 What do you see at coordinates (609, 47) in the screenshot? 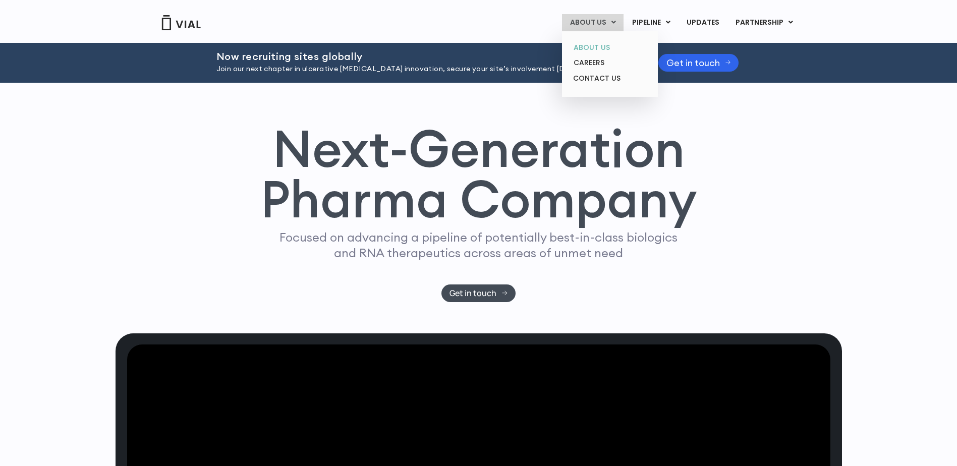
I see `a: ABOUT US` at bounding box center [609, 47].